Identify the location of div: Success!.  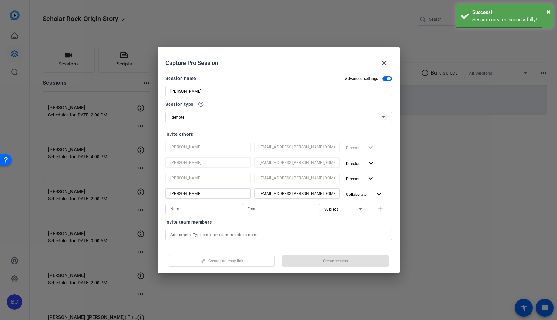
(510, 12).